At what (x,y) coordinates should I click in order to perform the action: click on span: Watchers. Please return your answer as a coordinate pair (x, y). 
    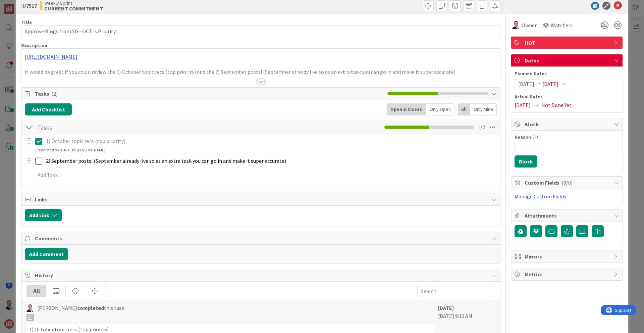
    Looking at the image, I should click on (562, 25).